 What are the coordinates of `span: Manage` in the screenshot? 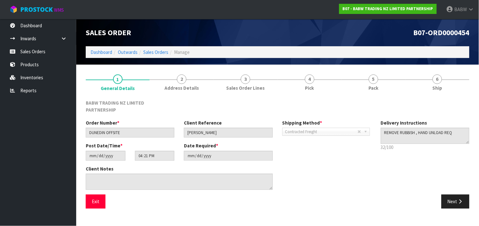 It's located at (182, 52).